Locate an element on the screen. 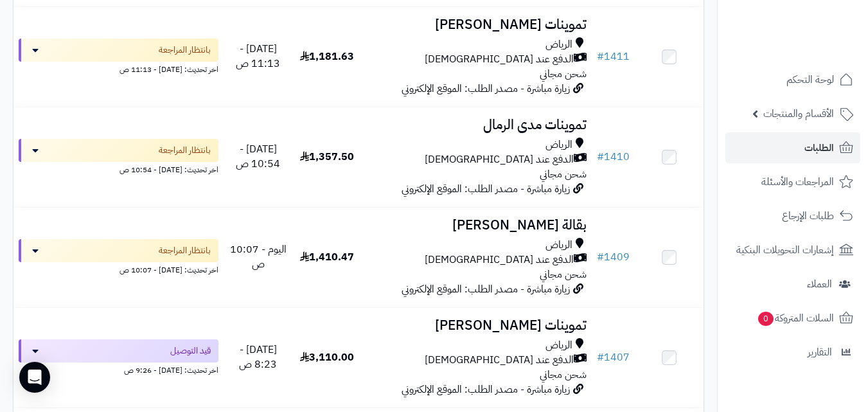  span: 3,110.00 is located at coordinates (327, 358).